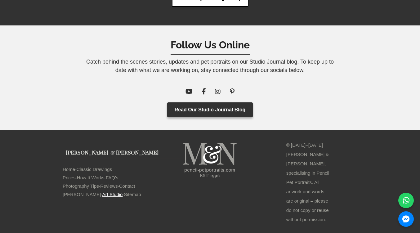 The height and width of the screenshot is (233, 420). What do you see at coordinates (113, 194) in the screenshot?
I see `a: Art Studio` at bounding box center [113, 194].